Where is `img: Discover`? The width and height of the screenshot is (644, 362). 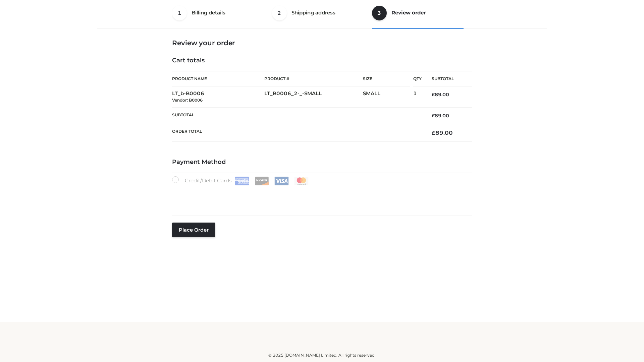 img: Discover is located at coordinates (261, 181).